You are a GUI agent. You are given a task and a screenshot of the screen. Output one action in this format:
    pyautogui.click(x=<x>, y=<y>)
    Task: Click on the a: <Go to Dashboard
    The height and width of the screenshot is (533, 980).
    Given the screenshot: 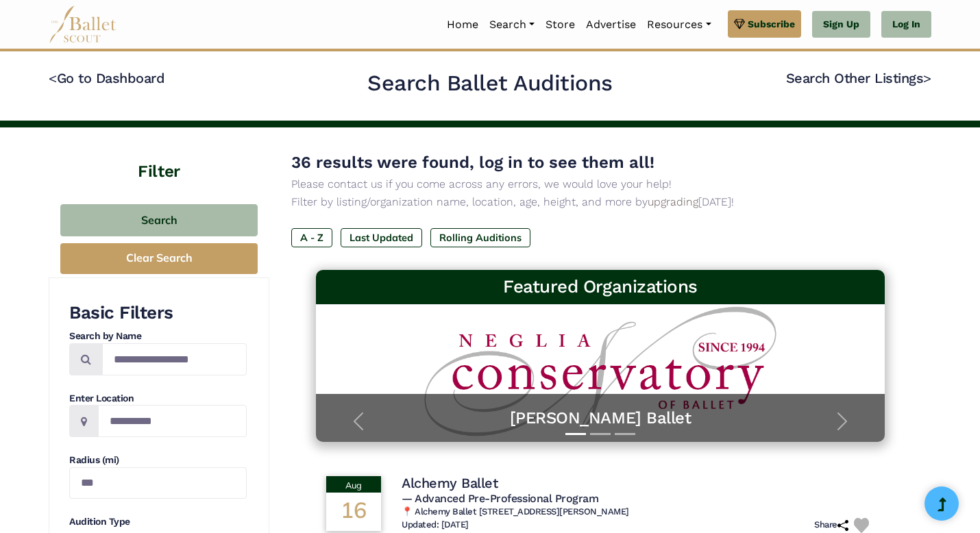 What is the action you would take?
    pyautogui.click(x=106, y=78)
    